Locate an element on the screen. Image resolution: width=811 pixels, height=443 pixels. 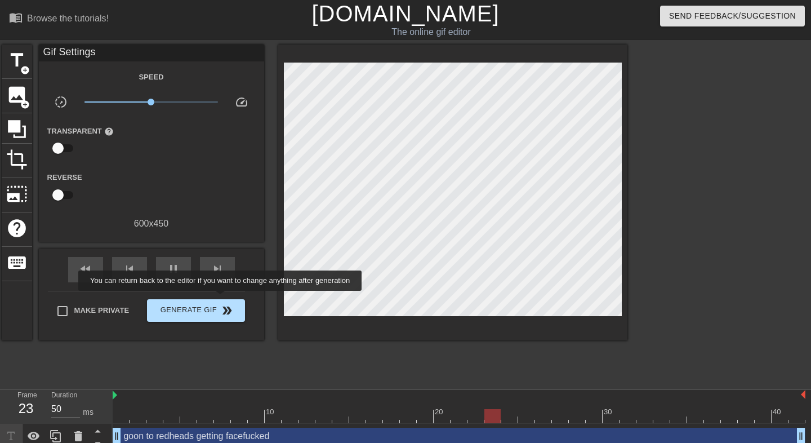
div: Gif Settings is located at coordinates (152, 53).